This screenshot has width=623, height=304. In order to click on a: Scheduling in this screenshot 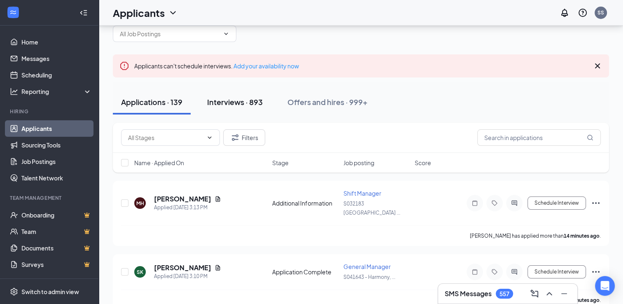, I will do `click(56, 75)`.